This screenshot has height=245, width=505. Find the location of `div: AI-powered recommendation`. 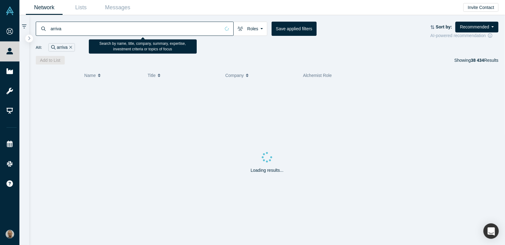

div: AI-powered recommendation is located at coordinates (465, 35).